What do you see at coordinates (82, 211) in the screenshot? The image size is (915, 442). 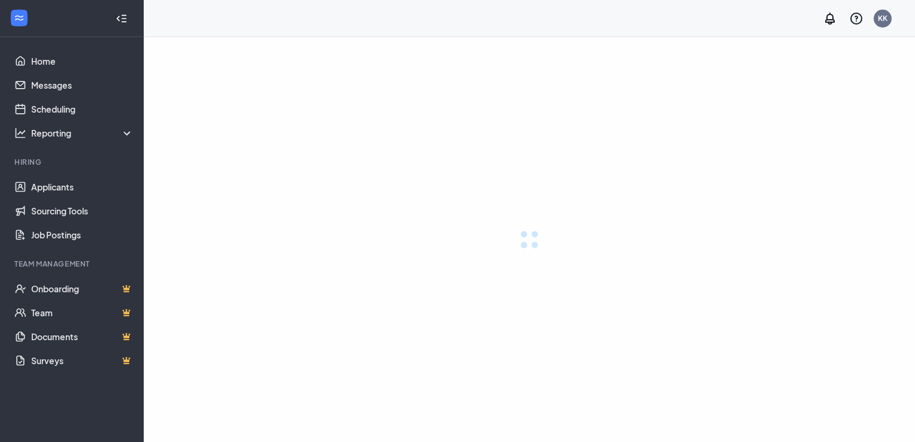 I see `a: Sourcing Tools` at bounding box center [82, 211].